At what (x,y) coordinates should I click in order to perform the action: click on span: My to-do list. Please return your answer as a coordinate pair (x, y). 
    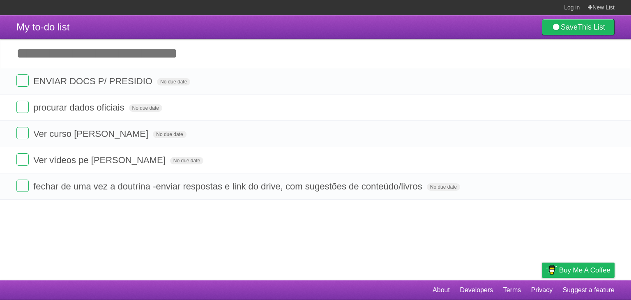
    Looking at the image, I should click on (43, 27).